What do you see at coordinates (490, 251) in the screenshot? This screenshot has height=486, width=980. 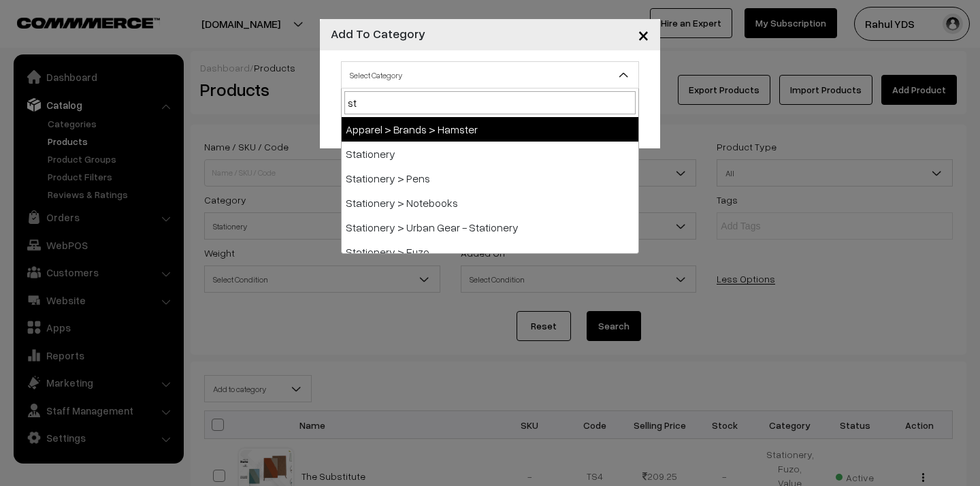 I see `li: Stationery > Fuzo` at bounding box center [490, 251].